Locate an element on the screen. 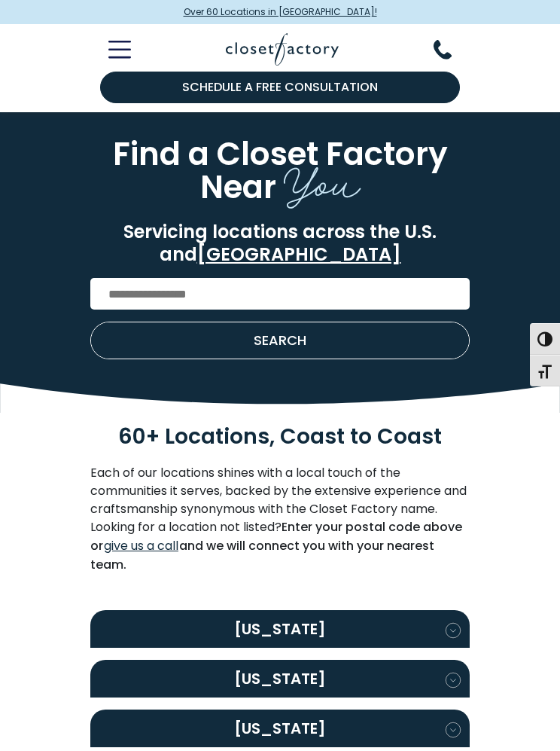  p: Each of our locations shines with a local touch of the communities it serves, backed by the exten... is located at coordinates (280, 519).